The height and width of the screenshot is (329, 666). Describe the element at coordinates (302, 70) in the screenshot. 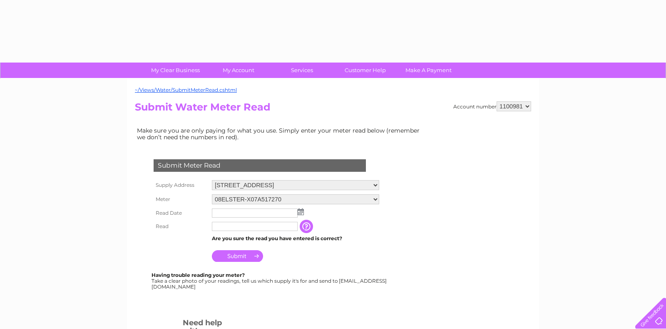

I see `a: Services` at that location.